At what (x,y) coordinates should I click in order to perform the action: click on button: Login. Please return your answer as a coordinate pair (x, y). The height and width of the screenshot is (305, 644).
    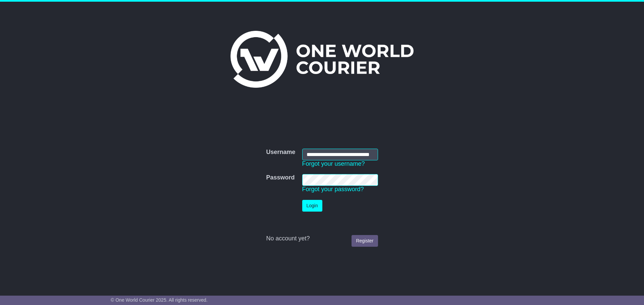
    Looking at the image, I should click on (312, 206).